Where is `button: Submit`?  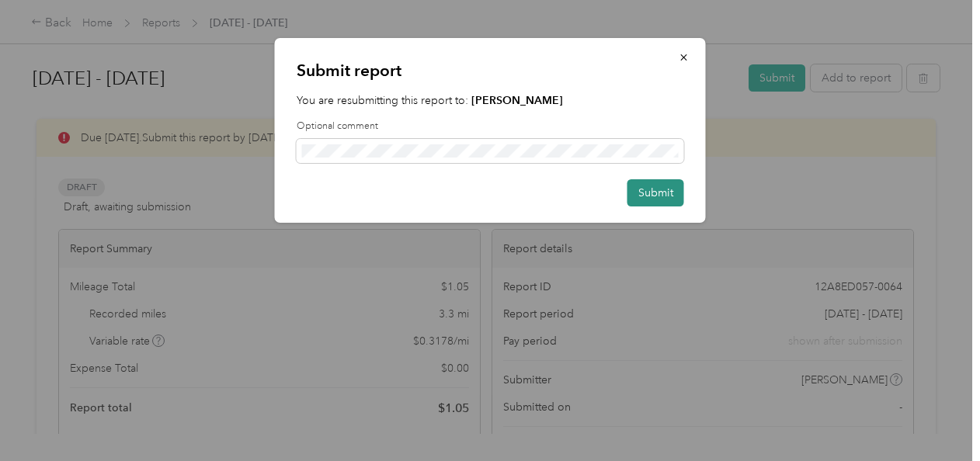
button: Submit is located at coordinates (655, 192).